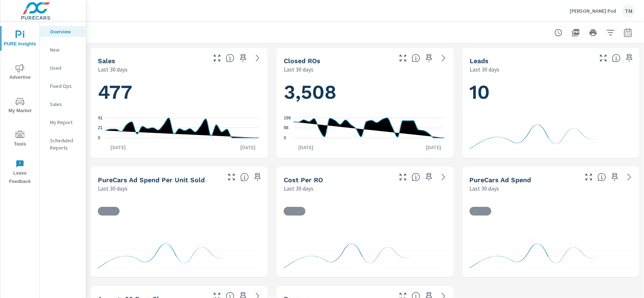  Describe the element at coordinates (107, 61) in the screenshot. I see `h5: Sales` at that location.